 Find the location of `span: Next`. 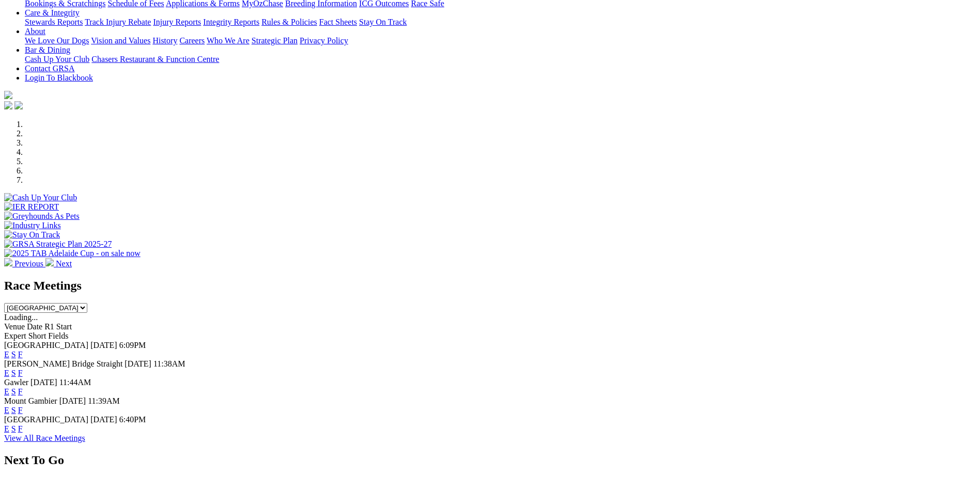

span: Next is located at coordinates (63, 263).